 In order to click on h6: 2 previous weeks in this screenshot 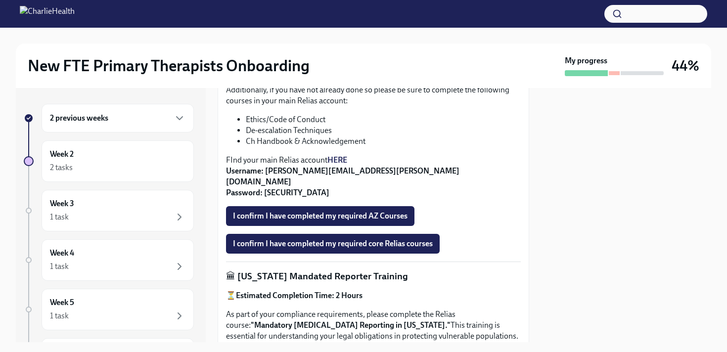, I will do `click(79, 118)`.